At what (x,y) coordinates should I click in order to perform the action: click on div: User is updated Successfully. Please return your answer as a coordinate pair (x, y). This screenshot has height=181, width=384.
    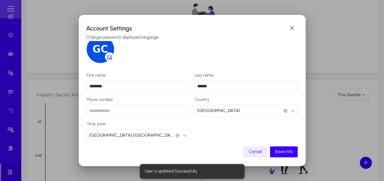
    Looking at the image, I should click on (191, 171).